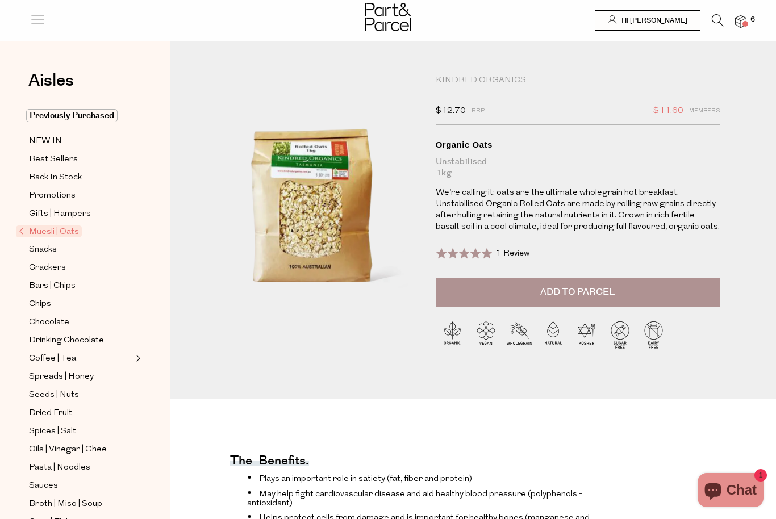  I want to click on span: RRP, so click(478, 111).